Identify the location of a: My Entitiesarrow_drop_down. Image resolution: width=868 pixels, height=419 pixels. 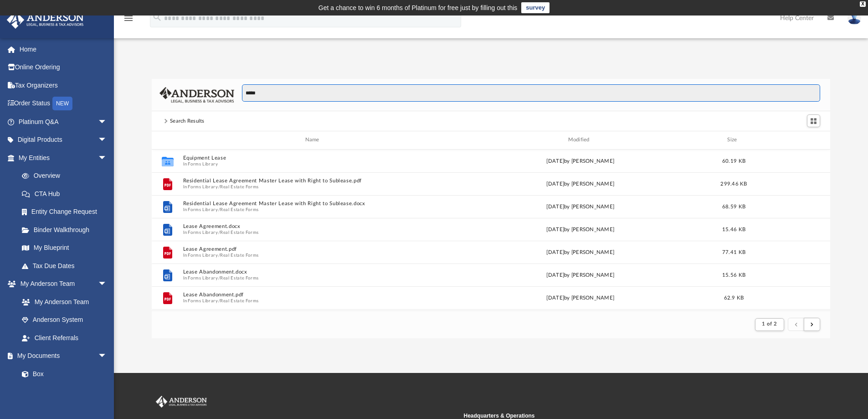
(64, 157).